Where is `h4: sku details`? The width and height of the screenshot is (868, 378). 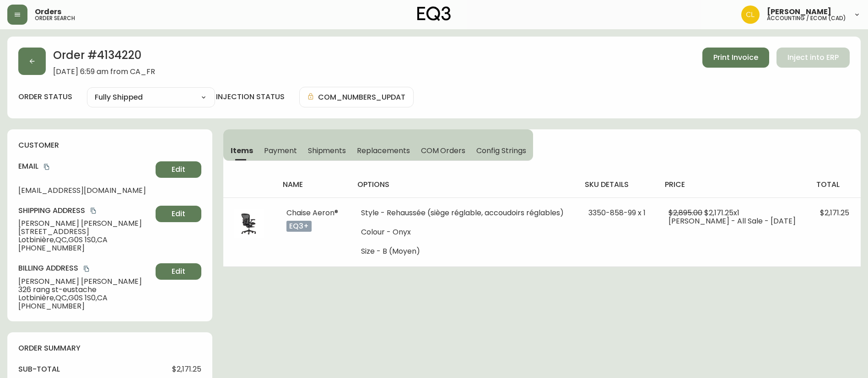
h4: sku details is located at coordinates (618, 185).